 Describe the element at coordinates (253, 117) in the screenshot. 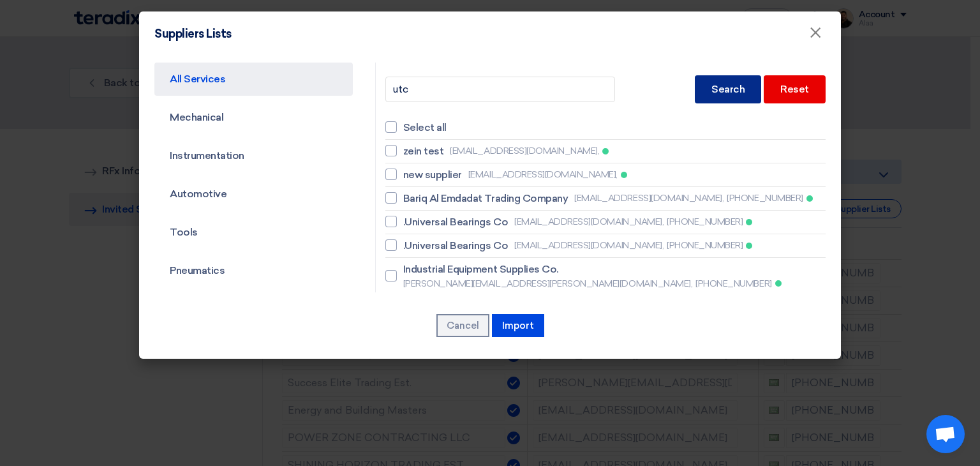

I see `a: Mechanical` at that location.